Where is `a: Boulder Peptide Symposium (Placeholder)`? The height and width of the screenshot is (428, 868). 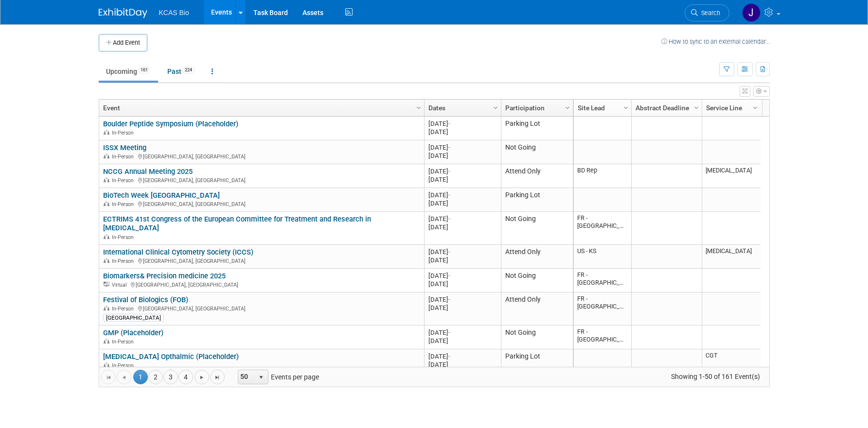 a: Boulder Peptide Symposium (Placeholder) is located at coordinates (171, 124).